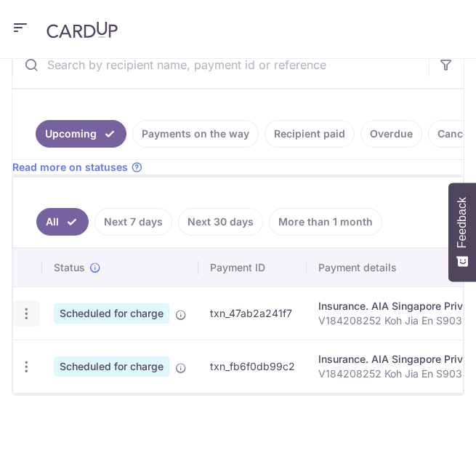 The height and width of the screenshot is (464, 476). I want to click on td: txn_47ab2a241f7, so click(252, 313).